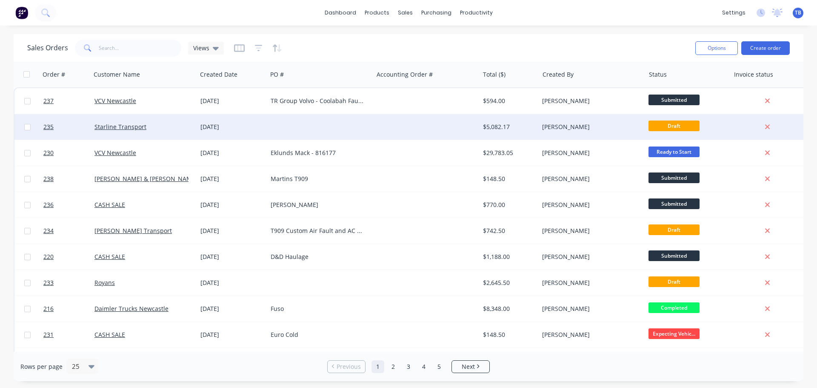 The width and height of the screenshot is (817, 388). I want to click on div: PO #, so click(277, 74).